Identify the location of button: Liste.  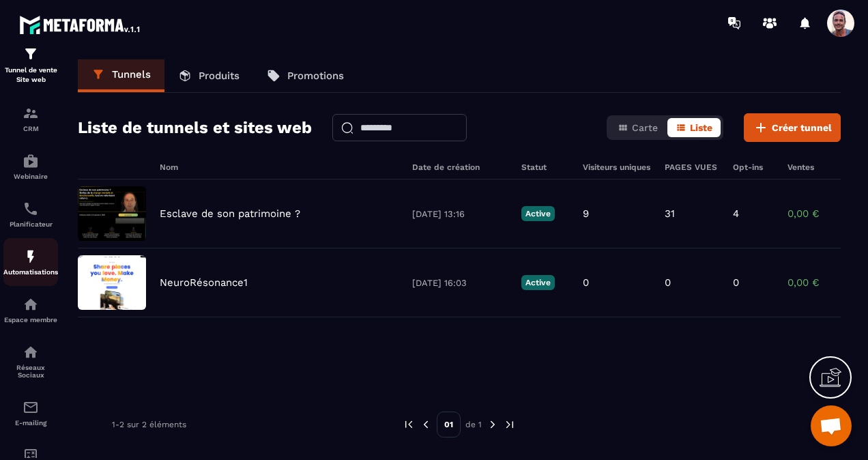
(694, 128).